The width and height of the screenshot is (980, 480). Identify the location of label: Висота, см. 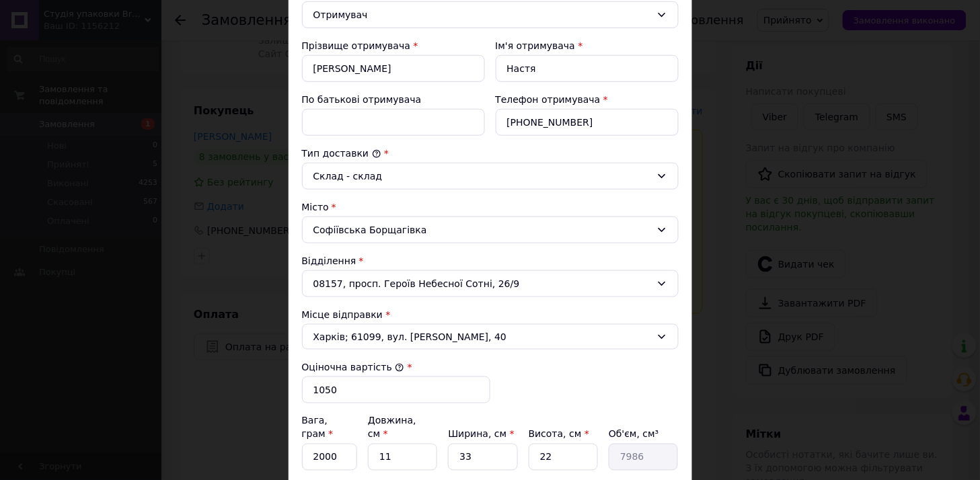
(559, 434).